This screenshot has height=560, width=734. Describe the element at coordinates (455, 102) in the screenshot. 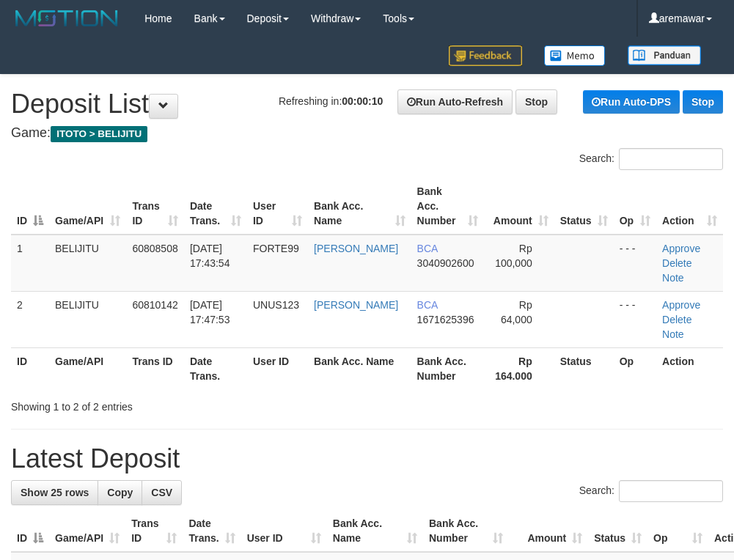

I see `a: Run Auto-Refresh` at that location.